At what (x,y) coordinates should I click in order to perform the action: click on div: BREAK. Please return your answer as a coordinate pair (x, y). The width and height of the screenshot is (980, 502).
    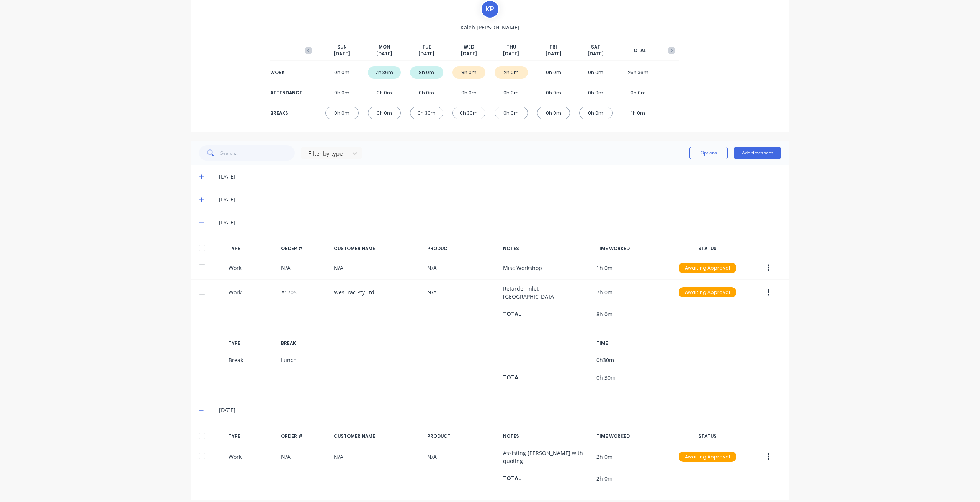
    Looking at the image, I should click on (304, 343).